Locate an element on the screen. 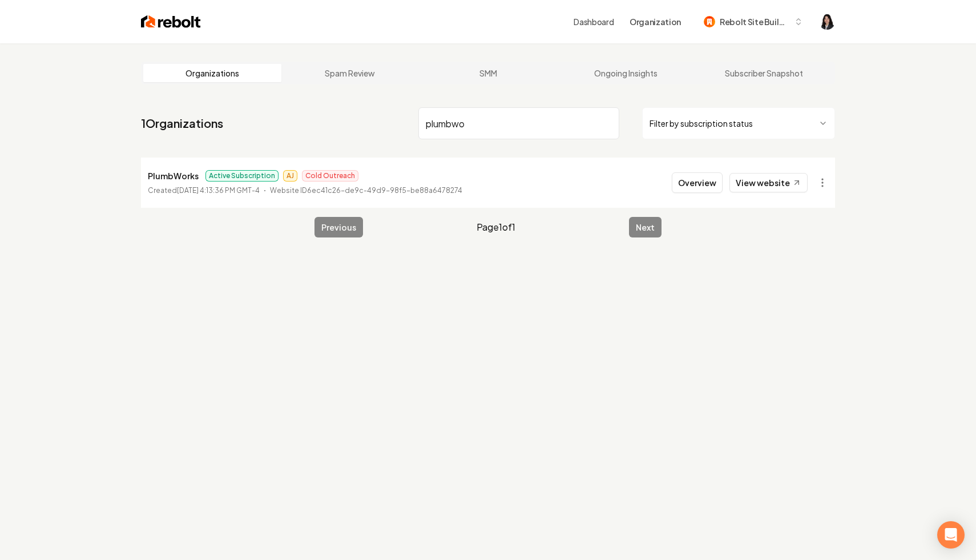  span: AJ is located at coordinates (290, 176).